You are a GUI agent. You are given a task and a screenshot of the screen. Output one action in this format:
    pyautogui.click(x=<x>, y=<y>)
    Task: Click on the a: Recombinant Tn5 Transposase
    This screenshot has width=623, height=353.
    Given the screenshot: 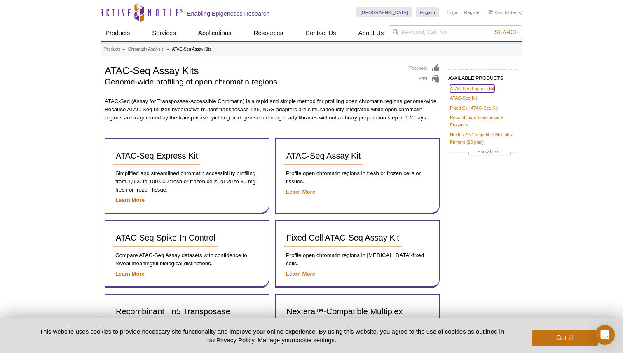 What is the action you would take?
    pyautogui.click(x=173, y=312)
    